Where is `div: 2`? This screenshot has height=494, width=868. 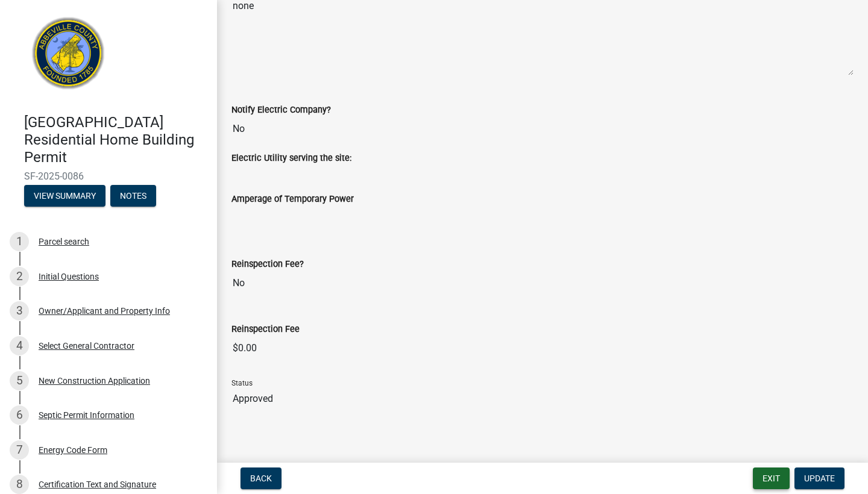 div: 2 is located at coordinates (19, 276).